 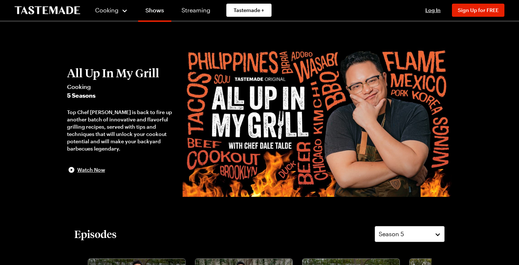 I want to click on a: Shows, so click(x=154, y=12).